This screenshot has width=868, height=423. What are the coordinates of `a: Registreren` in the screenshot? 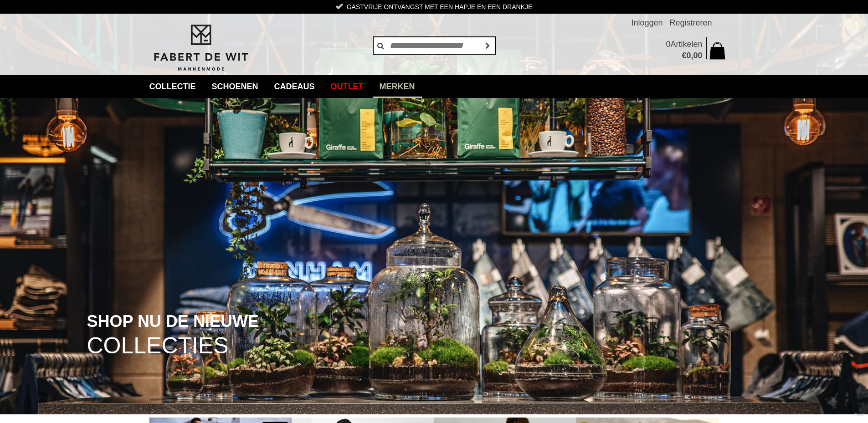 It's located at (691, 23).